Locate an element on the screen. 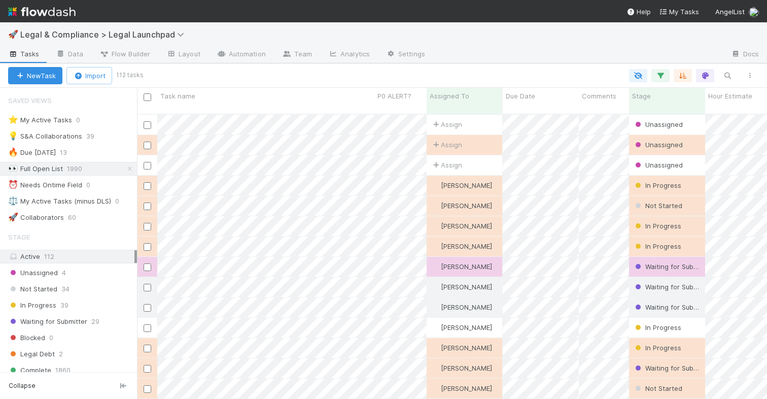 This screenshot has width=767, height=399. span: 39 is located at coordinates (64, 305).